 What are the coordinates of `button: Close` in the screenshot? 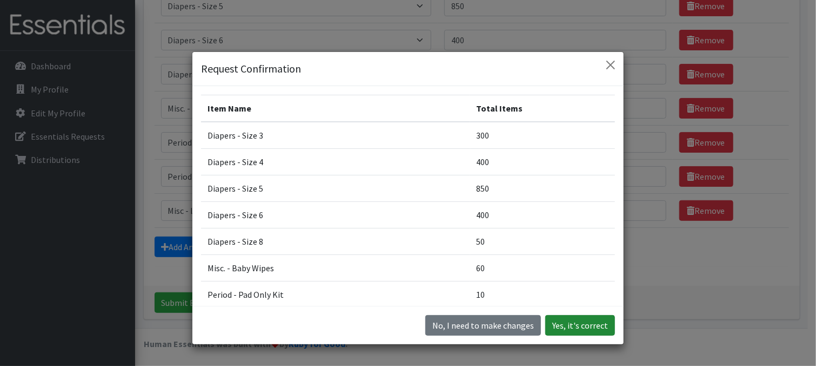 It's located at (611, 65).